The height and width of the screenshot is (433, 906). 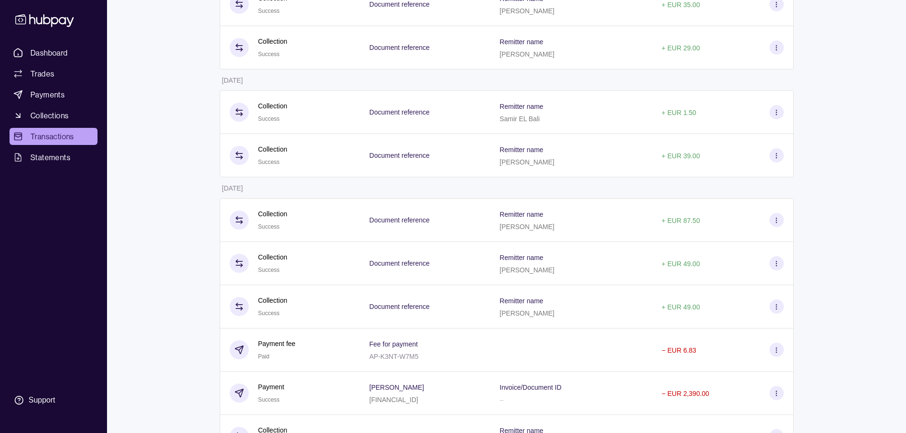 What do you see at coordinates (53, 401) in the screenshot?
I see `a: Support` at bounding box center [53, 401].